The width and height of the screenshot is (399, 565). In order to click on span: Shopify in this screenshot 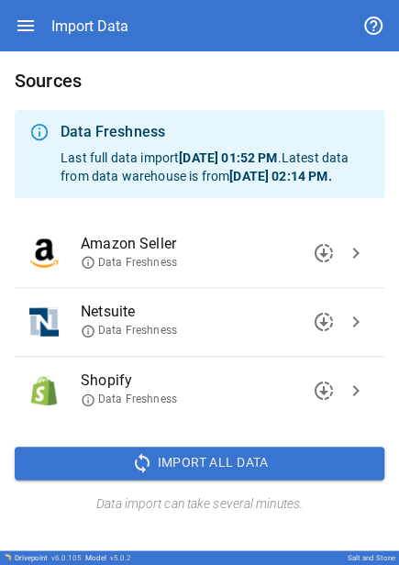, I will do `click(210, 380)`.